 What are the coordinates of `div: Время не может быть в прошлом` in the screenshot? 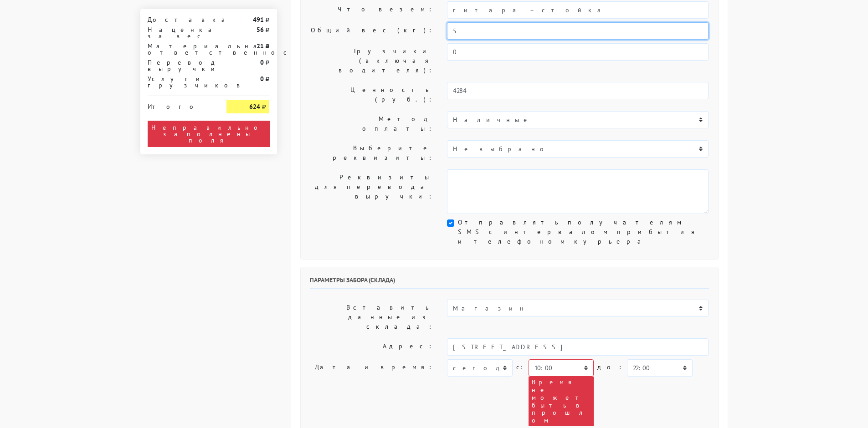 It's located at (561, 401).